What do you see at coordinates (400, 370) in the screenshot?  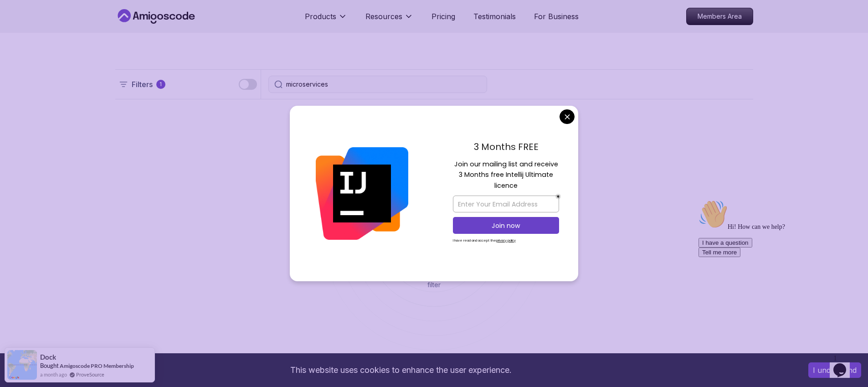 I see `div: This website uses cookies to enhance the user experience.` at bounding box center [400, 370].